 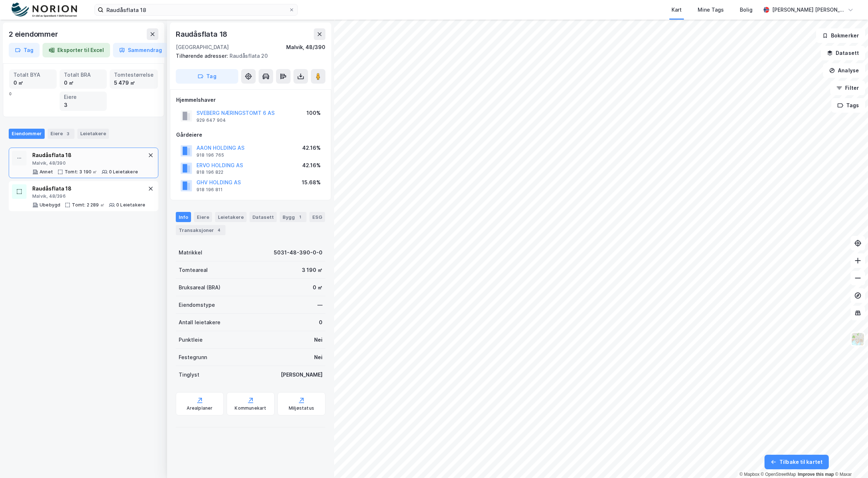 I want to click on div: Transaksjoner, so click(x=201, y=230).